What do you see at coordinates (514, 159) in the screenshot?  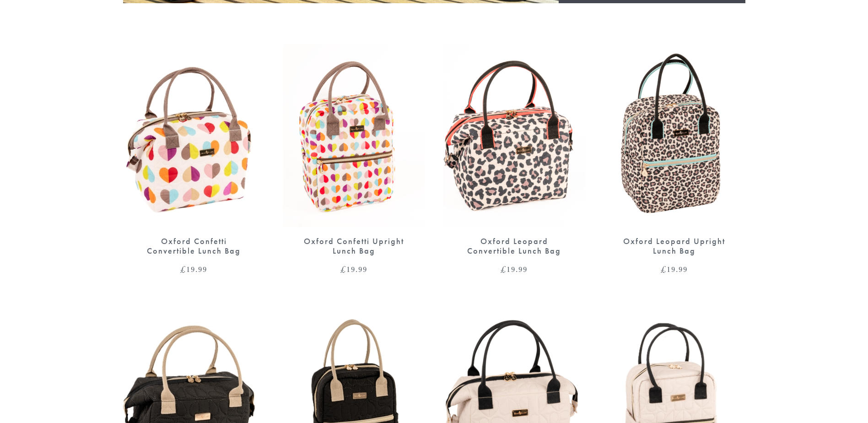 I see `a: Oxford Leopard Convertible Lunch Bag £19.99` at bounding box center [514, 159].